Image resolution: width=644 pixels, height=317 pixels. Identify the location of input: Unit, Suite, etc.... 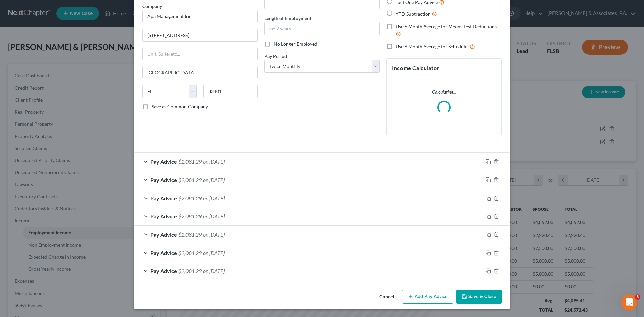
(200, 54).